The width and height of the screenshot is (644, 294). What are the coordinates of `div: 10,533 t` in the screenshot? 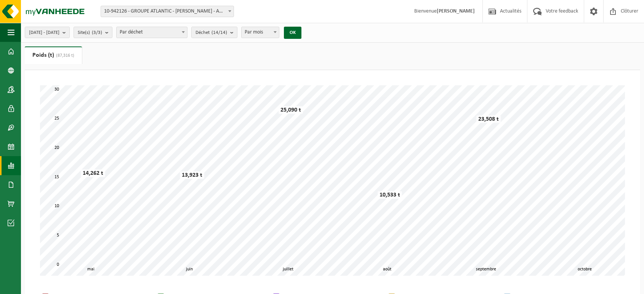 It's located at (390, 195).